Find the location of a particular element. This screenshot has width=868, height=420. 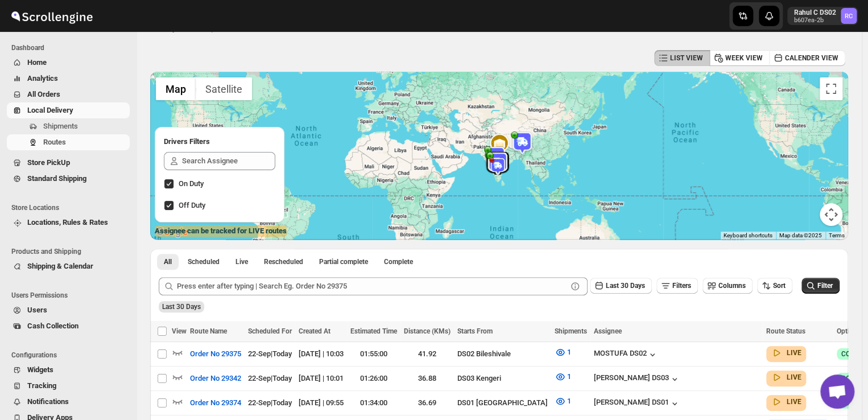

span: Dashboard is located at coordinates (71, 47).